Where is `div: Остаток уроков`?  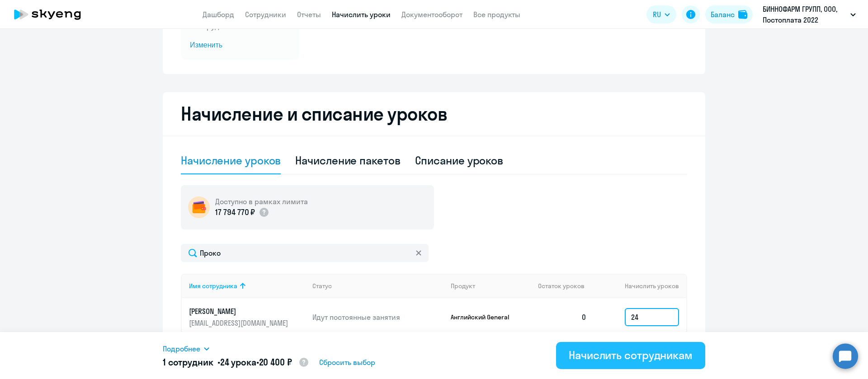 div: Остаток уроков is located at coordinates (566, 286).